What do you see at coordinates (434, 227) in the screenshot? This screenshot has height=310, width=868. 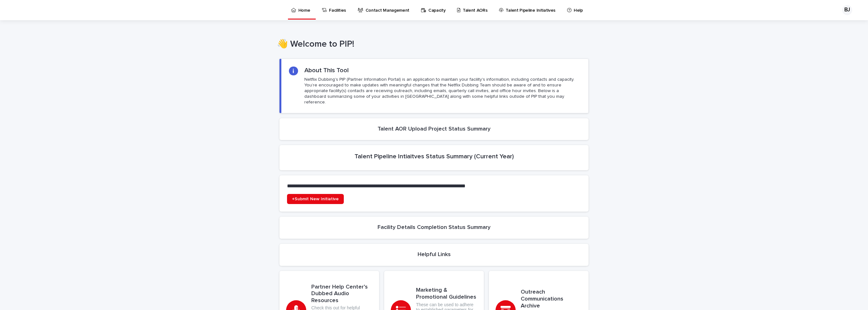 I see `h2: Facility Details Completion Status Summary` at bounding box center [434, 227].